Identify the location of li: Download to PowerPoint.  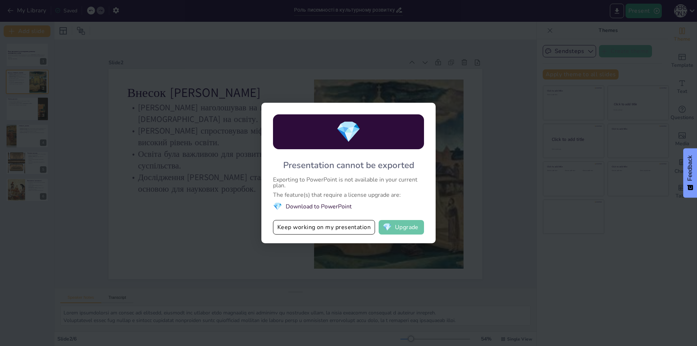
(349, 206).